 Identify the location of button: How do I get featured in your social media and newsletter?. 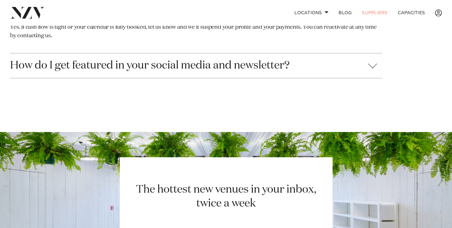
(196, 65).